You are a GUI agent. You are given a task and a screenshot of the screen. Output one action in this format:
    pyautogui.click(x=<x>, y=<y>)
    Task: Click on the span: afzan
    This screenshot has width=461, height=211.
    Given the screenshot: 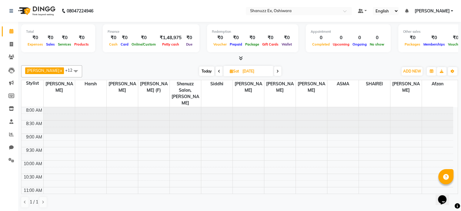 What is the action you would take?
    pyautogui.click(x=438, y=84)
    